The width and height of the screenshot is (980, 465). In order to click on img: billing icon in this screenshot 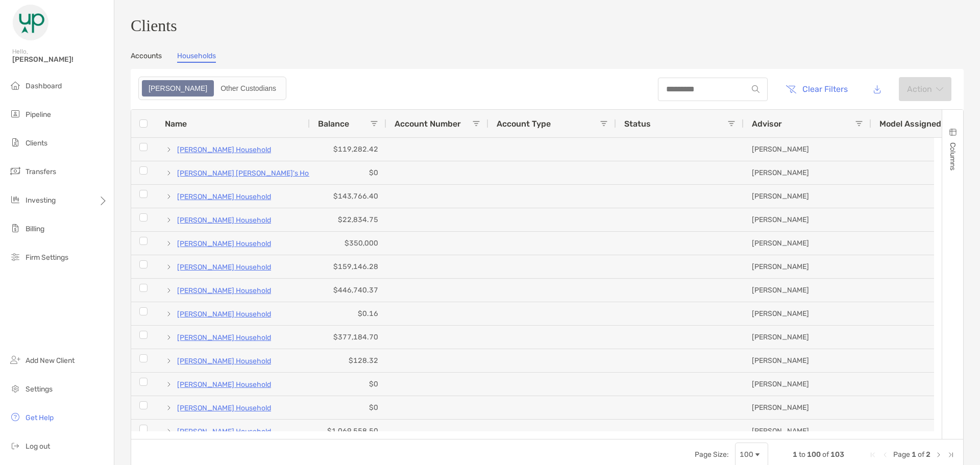, I will do `click(15, 229)`.